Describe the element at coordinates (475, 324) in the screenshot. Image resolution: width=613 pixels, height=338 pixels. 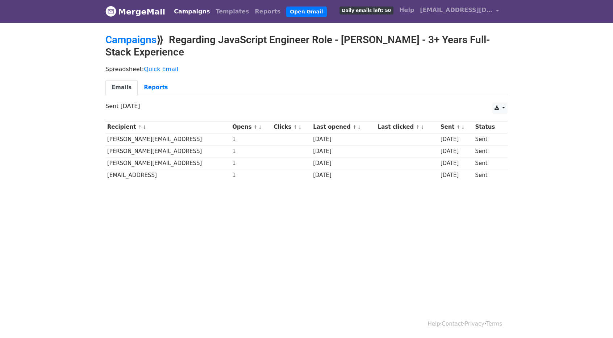
I see `a: Privacy` at that location.